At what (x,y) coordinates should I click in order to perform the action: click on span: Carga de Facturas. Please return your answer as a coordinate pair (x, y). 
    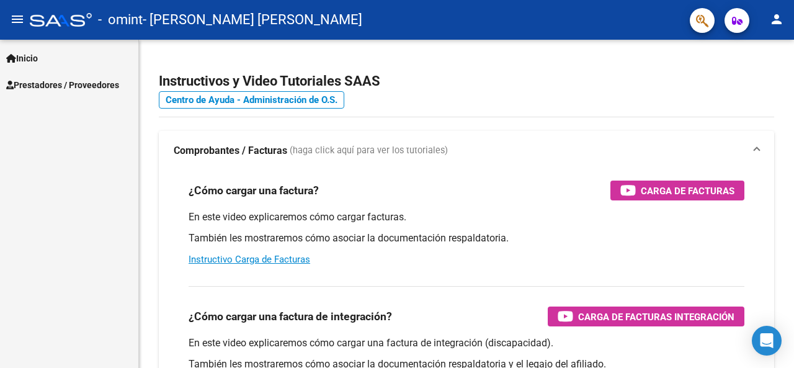
    Looking at the image, I should click on (687, 190).